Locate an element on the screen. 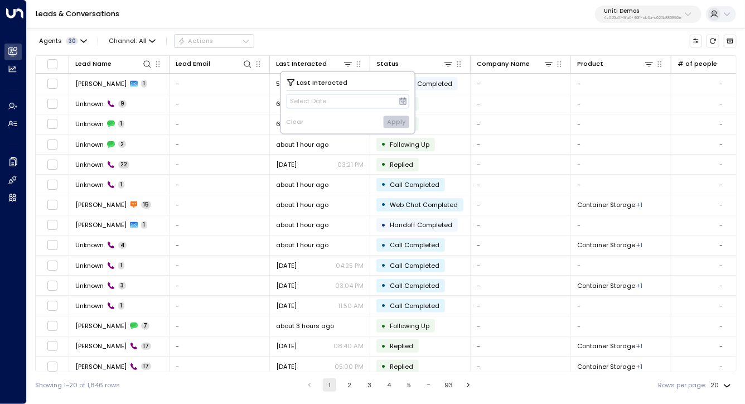  p: Uniti Demos is located at coordinates (642, 11).